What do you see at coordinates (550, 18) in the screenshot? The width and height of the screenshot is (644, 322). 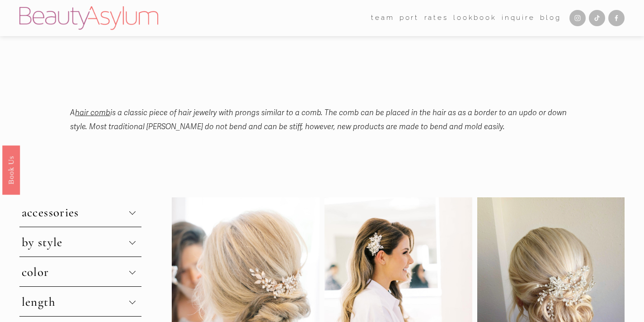 I see `a: Blog` at bounding box center [550, 18].